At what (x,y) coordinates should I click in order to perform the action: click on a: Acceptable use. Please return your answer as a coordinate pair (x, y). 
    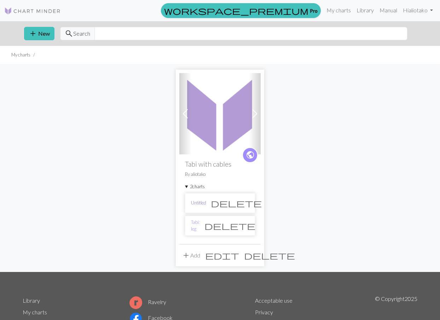
    Looking at the image, I should click on (273, 300).